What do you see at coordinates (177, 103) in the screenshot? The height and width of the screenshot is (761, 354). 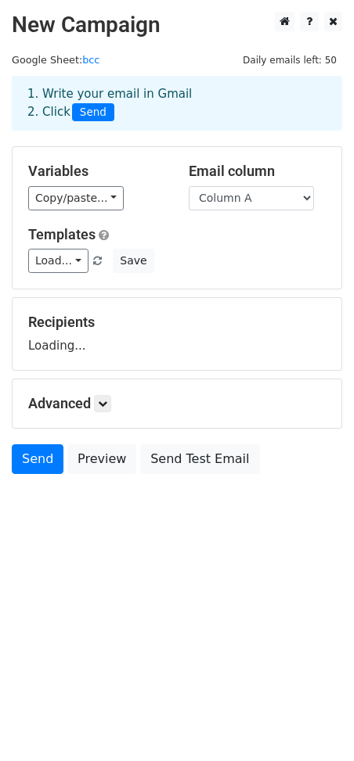 I see `div: 1. Write your email in Gmail 2. Click` at bounding box center [177, 103].